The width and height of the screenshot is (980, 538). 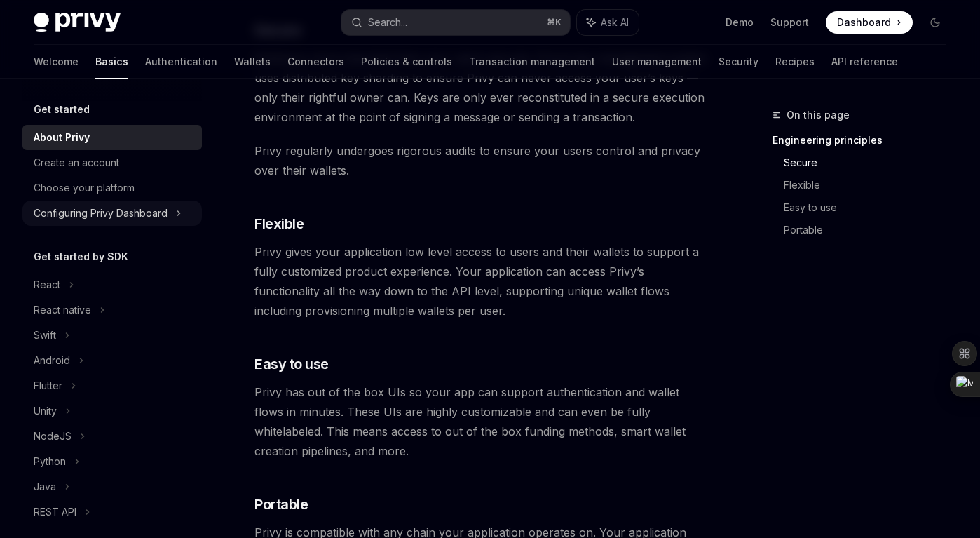 What do you see at coordinates (869, 23) in the screenshot?
I see `a: Dashboard` at bounding box center [869, 23].